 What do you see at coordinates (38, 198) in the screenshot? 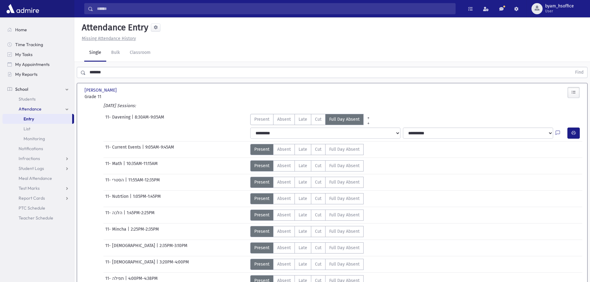
I see `a: Report Cards` at bounding box center [38, 198].